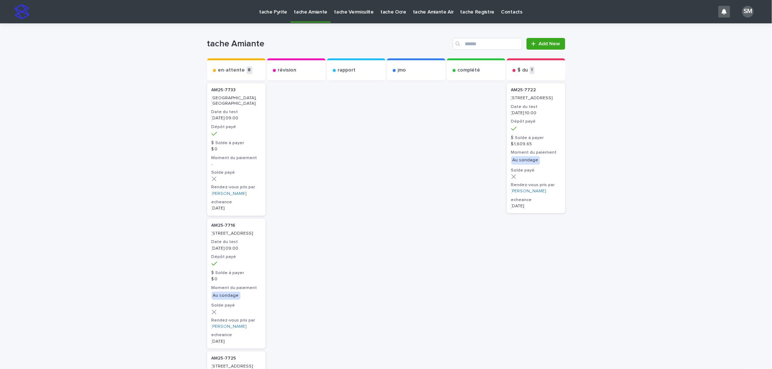 The width and height of the screenshot is (772, 369). What do you see at coordinates (402, 70) in the screenshot?
I see `p: jmo` at bounding box center [402, 70].